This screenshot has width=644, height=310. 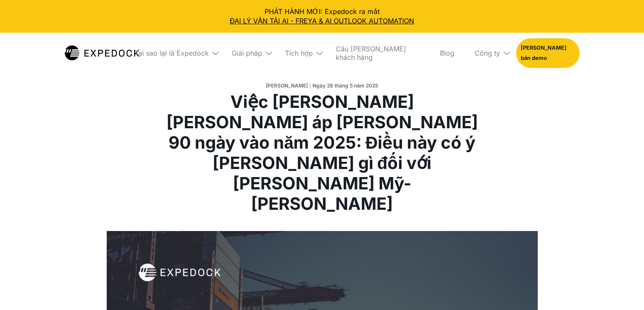 What do you see at coordinates (299, 53) in the screenshot?
I see `font: Tích hợp` at bounding box center [299, 53].